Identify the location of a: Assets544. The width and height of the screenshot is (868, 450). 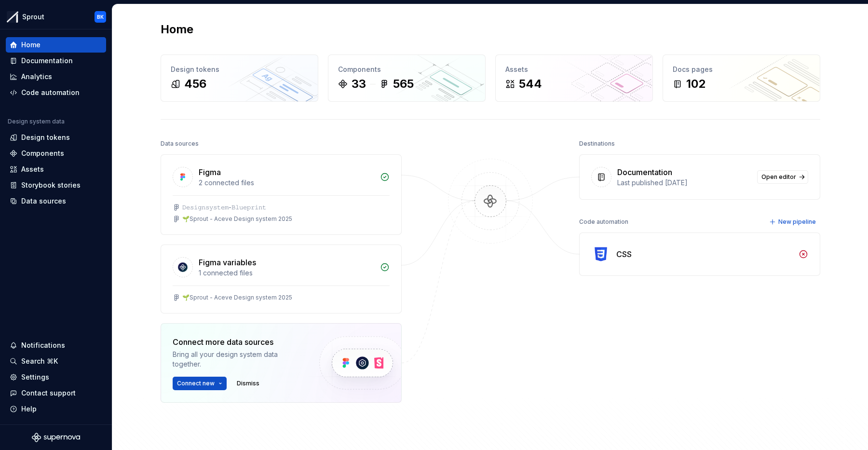
(574, 78).